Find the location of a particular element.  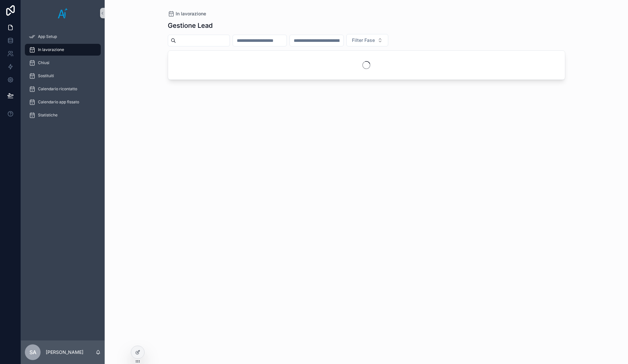

span: Calendario ricontatto is located at coordinates (57, 89).